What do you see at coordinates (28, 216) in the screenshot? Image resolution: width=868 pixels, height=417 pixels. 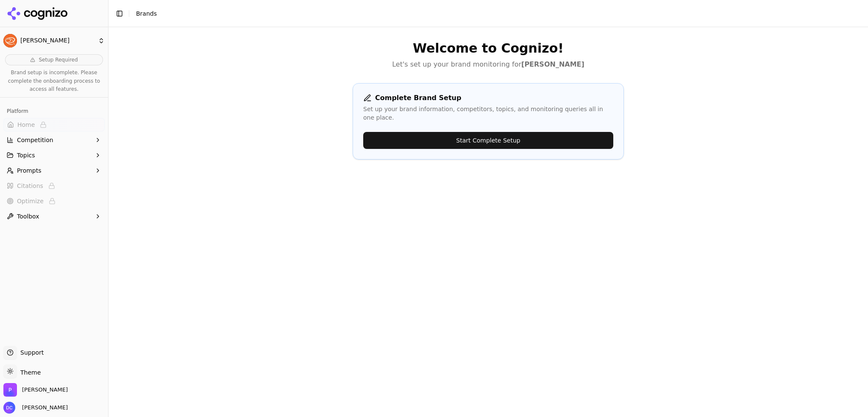 I see `span: Toolbox` at bounding box center [28, 216].